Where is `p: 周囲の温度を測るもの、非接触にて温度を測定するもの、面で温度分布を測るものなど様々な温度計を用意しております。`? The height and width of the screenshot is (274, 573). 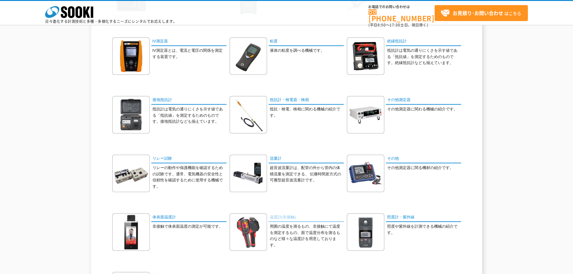 p: 周囲の温度を測るもの、非接触にて温度を測定するもの、面で温度分布を測るものなど様々な温度計を用意しております。 is located at coordinates (307, 236).